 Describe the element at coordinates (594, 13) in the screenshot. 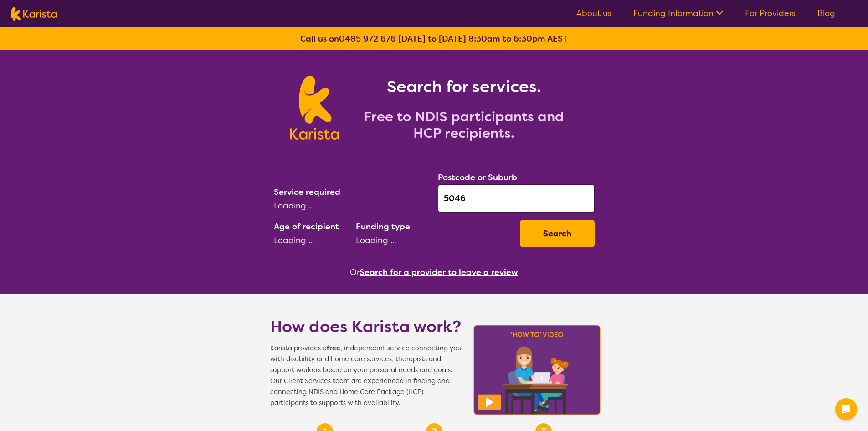

I see `a: About us` at that location.